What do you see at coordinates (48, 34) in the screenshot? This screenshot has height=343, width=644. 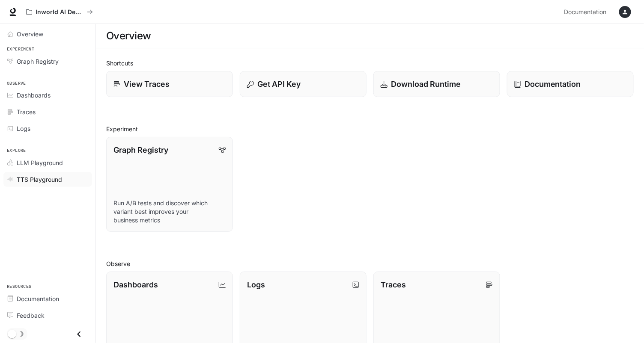 I see `a: Overview` at bounding box center [48, 34].